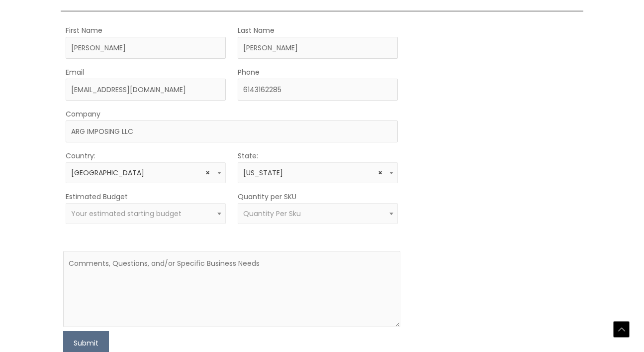  Describe the element at coordinates (83, 114) in the screenshot. I see `label: Company` at that location.